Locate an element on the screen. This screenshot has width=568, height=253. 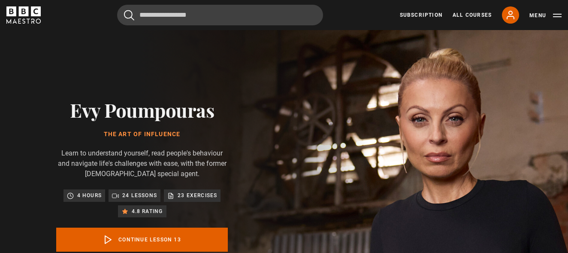
input: Search is located at coordinates (220, 15).